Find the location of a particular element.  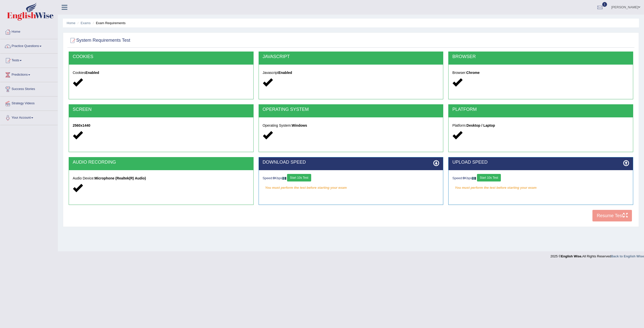

h5: Platform: is located at coordinates (541, 125).